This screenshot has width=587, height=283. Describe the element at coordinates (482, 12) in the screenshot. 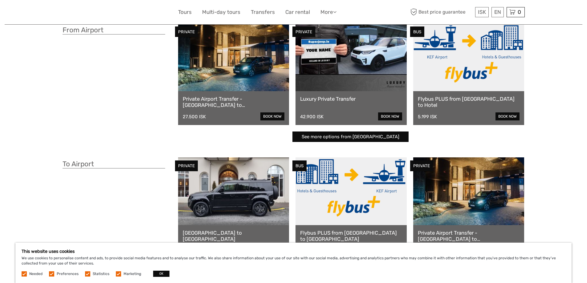

I see `span: ISK` at that location.